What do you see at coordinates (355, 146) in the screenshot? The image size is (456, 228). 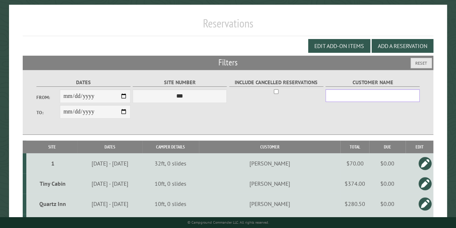 I see `th: Total` at bounding box center [355, 146].